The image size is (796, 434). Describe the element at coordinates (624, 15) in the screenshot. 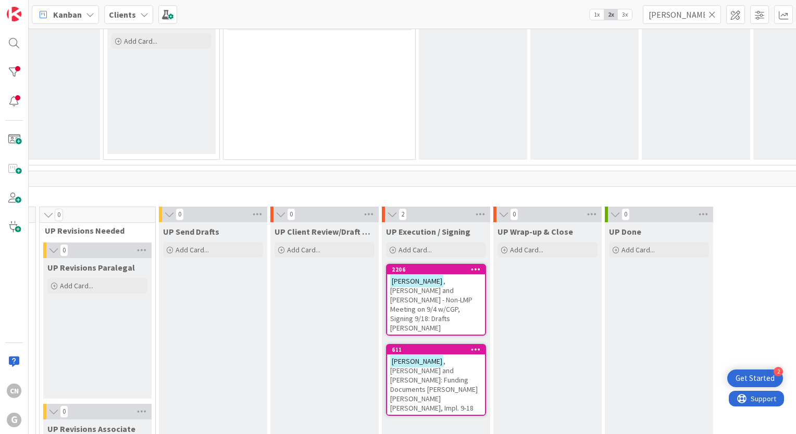

I see `span: 3x` at that location.